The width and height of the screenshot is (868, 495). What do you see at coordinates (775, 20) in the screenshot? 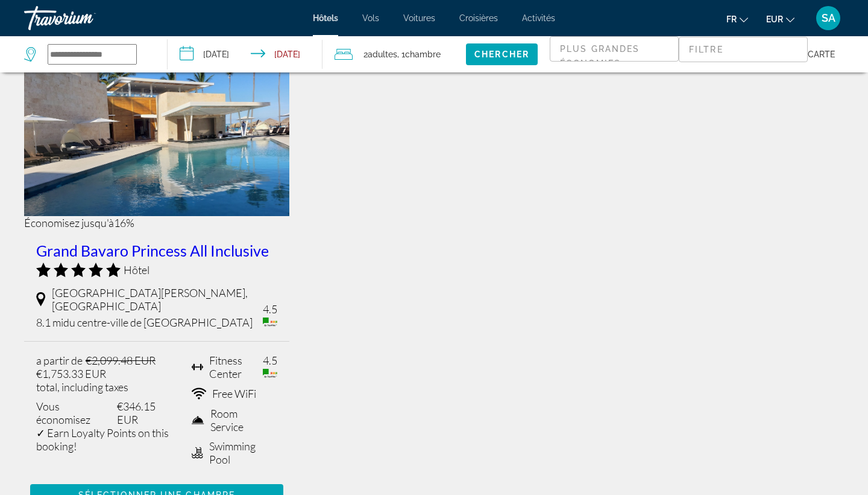
I see `span: EUR` at bounding box center [775, 20].